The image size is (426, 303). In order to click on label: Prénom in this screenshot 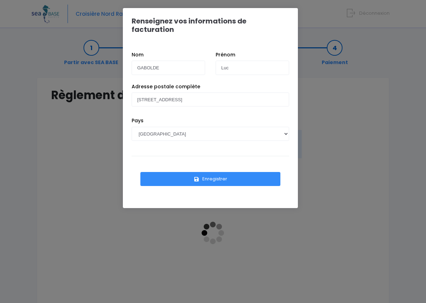, I will do `click(226, 55)`.